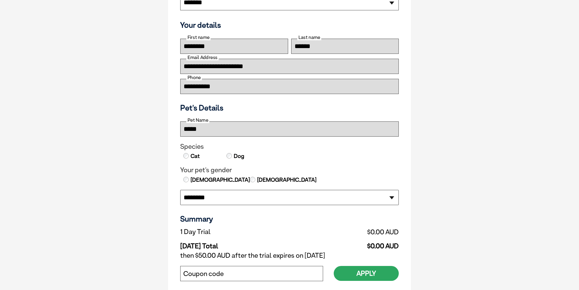 The width and height of the screenshot is (579, 290). I want to click on legend: Species, so click(289, 147).